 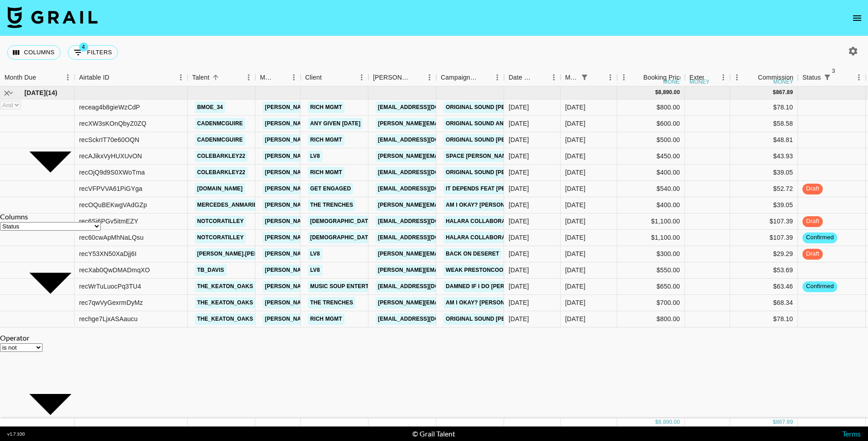 I want to click on div: $52.72, so click(x=763, y=189).